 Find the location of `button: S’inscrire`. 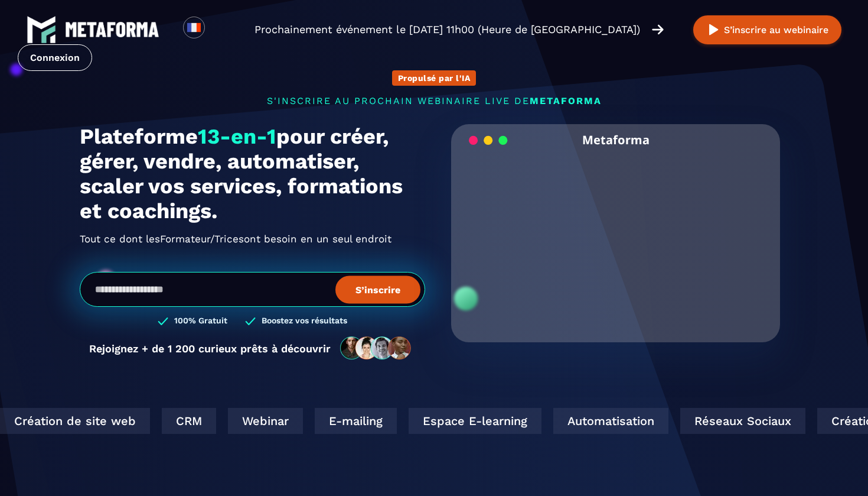

button: S’inscrire is located at coordinates (378, 289).